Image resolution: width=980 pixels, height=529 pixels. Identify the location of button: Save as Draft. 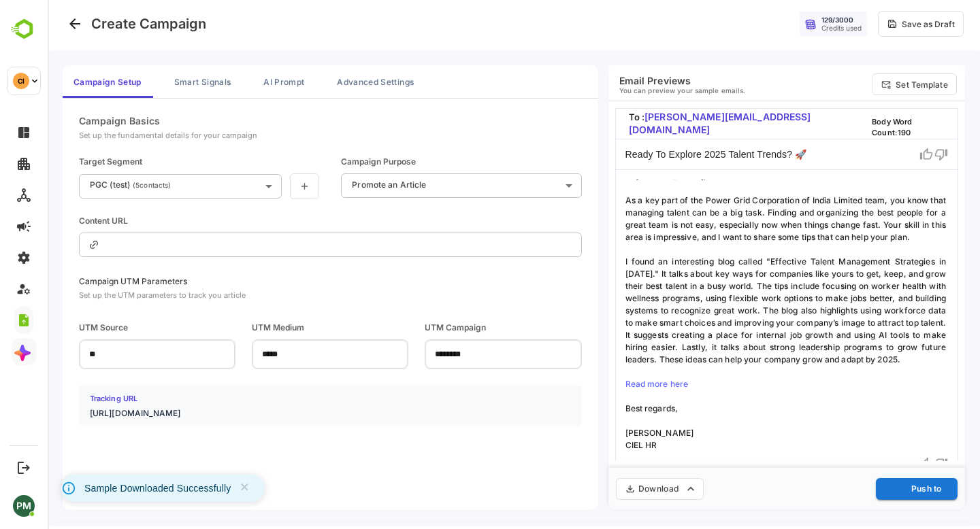
(873, 26).